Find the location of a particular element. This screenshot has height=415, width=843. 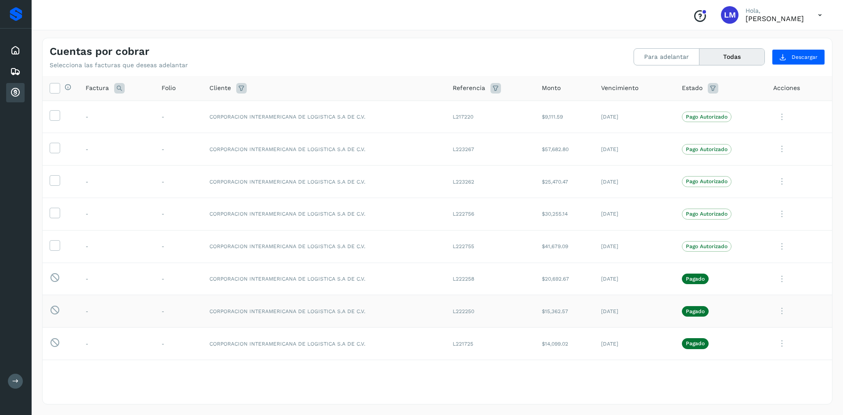

div: Embarques is located at coordinates (15, 72).